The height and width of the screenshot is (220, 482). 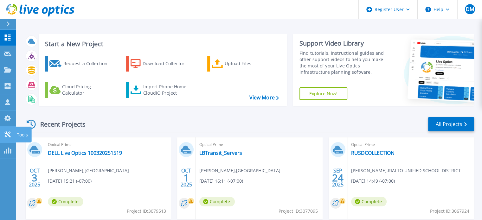 I want to click on div: Cloud Pricing Calculator, so click(x=87, y=90).